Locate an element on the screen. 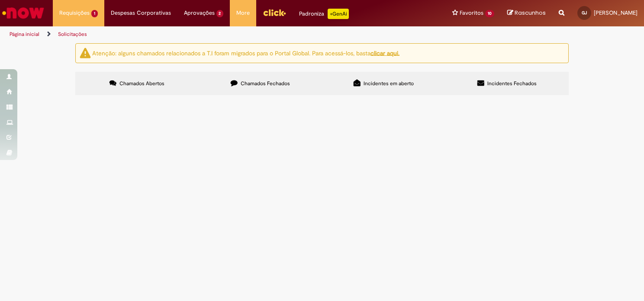  a: Rascunhos is located at coordinates (526, 13).